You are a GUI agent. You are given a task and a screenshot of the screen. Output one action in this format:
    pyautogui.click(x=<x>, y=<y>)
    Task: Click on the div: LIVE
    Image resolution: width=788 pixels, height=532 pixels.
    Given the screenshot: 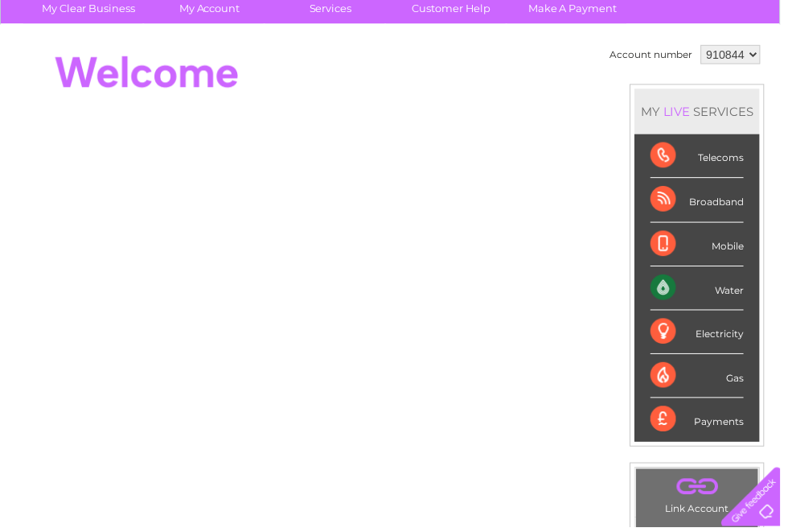 What is the action you would take?
    pyautogui.click(x=684, y=112)
    